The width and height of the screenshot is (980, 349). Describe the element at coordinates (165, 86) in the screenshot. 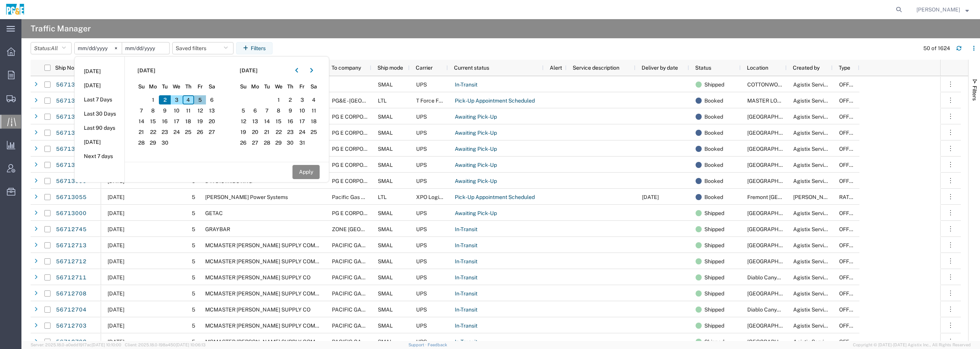

I see `span: Tu` at that location.